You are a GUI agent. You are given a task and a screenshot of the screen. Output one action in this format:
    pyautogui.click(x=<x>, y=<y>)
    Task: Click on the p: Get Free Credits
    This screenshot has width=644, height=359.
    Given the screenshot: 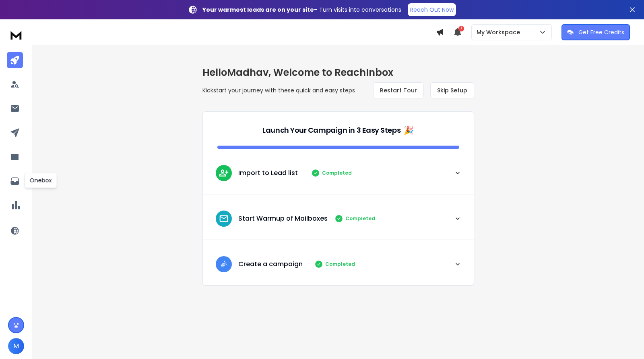 What is the action you would take?
    pyautogui.click(x=602, y=32)
    